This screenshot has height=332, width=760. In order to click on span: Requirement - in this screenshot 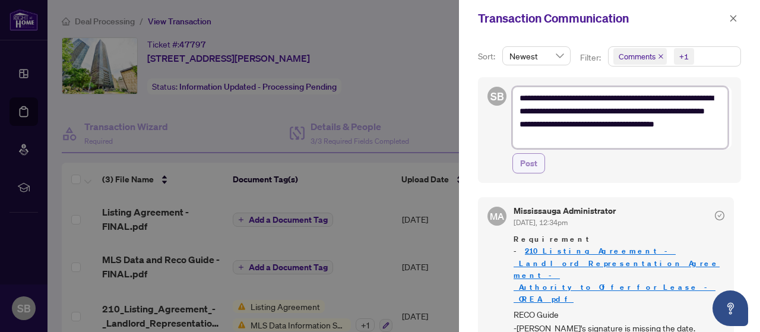, I will do `click(619, 269)`.